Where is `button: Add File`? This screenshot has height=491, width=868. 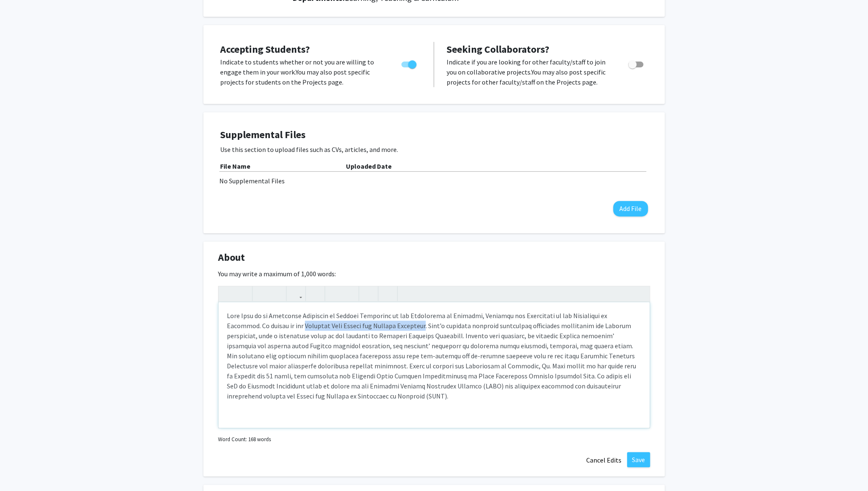 button: Add File is located at coordinates (630, 208).